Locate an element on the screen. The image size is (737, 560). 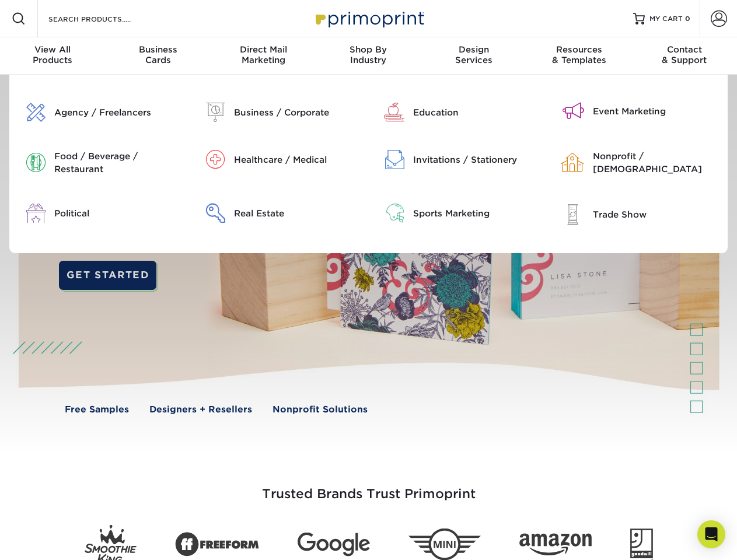
input: SEARCH PRODUCTS..... is located at coordinates (104, 19).